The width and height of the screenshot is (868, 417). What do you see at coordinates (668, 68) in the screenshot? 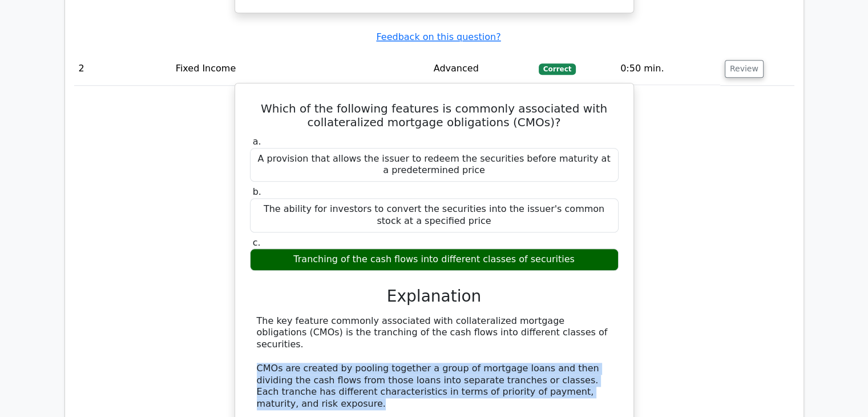
I see `td: 0:50 min.` at bounding box center [668, 68].